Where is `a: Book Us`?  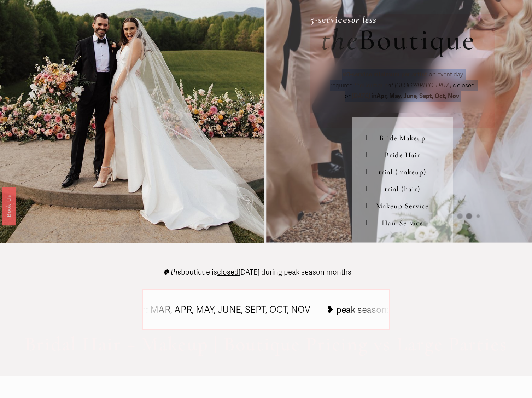
a: Book Us is located at coordinates (8, 206).